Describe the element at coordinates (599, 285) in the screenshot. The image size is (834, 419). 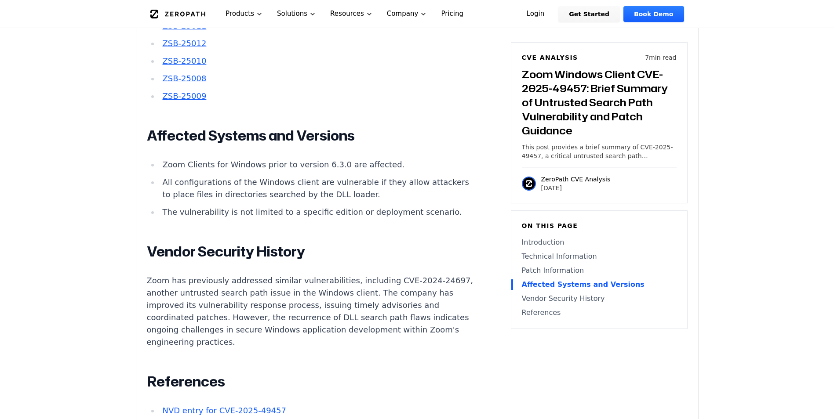
I see `a: Affected Systems and Versions` at that location.